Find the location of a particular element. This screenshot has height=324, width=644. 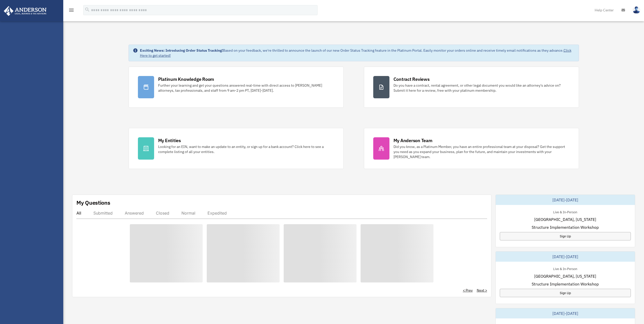

a: Next > is located at coordinates (482, 290).